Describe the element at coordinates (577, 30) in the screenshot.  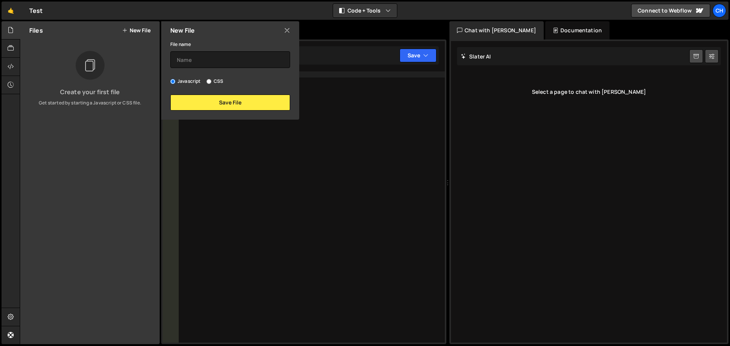
I see `div: Documentation` at that location.